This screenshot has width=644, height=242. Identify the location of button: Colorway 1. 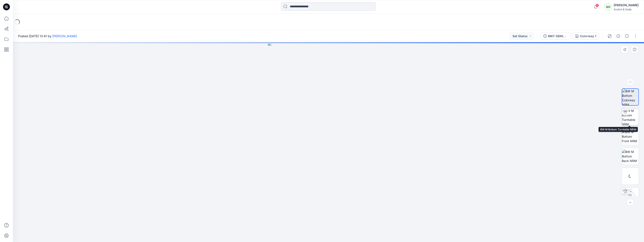
(586, 36).